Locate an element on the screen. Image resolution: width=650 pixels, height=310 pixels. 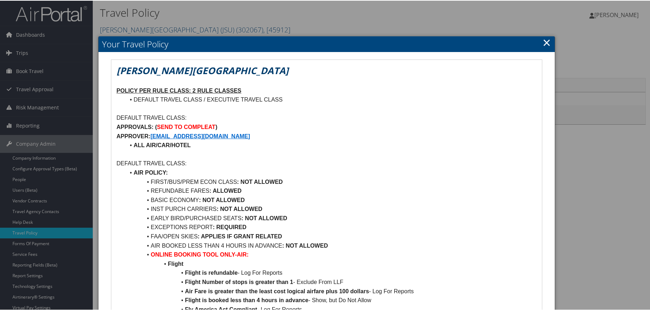
li: - Show, but Do Not Allow is located at coordinates (331, 300).